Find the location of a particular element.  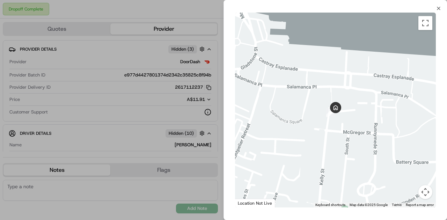

img: Google is located at coordinates (249, 203).